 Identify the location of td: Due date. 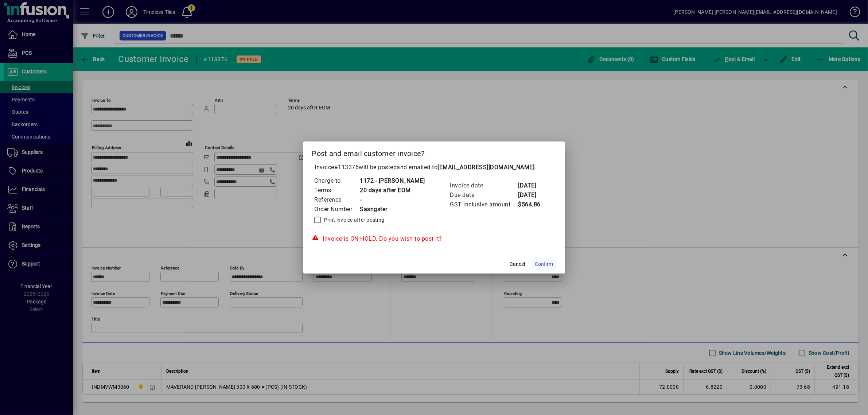
(484, 195).